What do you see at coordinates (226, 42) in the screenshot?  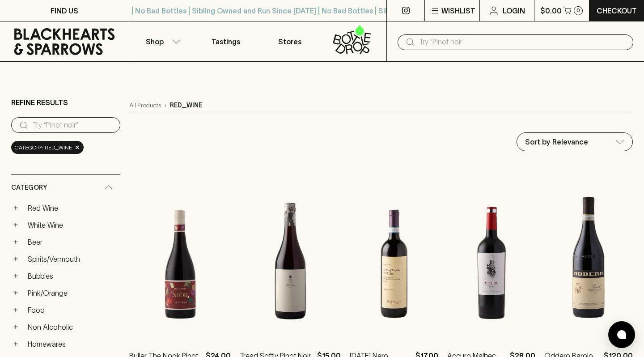 I see `p: Tastings` at bounding box center [226, 42].